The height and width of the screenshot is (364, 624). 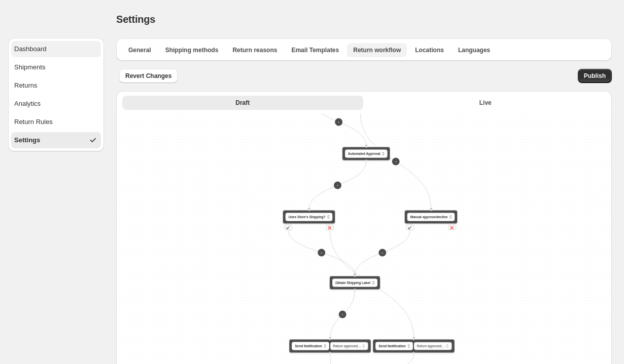 I want to click on span: Email Templates, so click(x=315, y=50).